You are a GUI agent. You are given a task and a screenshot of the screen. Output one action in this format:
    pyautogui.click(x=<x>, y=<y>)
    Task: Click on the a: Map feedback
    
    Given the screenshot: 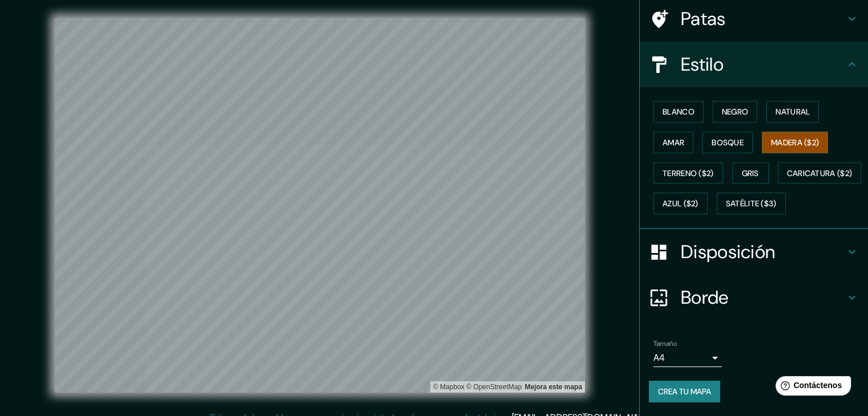 What is the action you would take?
    pyautogui.click(x=553, y=387)
    